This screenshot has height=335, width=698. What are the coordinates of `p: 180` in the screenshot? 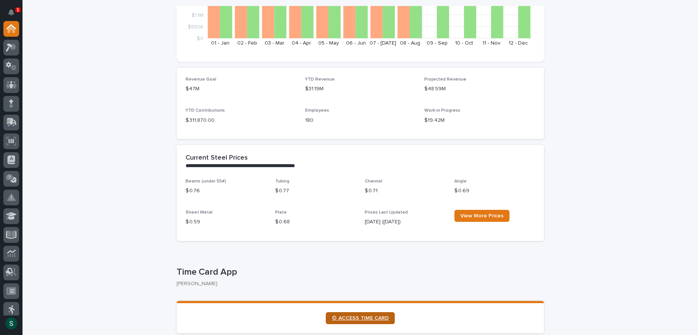 It's located at (360, 120).